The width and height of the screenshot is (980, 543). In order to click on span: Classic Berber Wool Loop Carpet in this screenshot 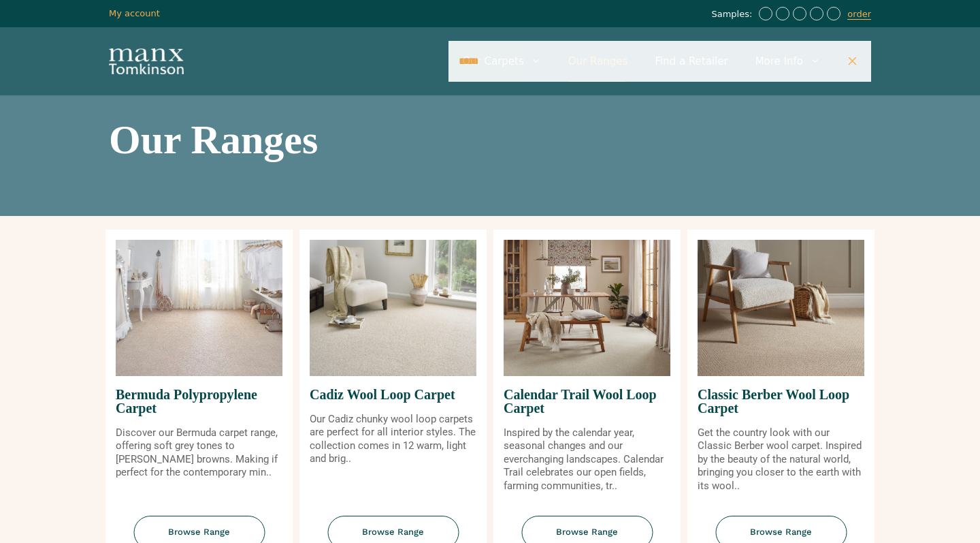, I will do `click(781, 401)`.